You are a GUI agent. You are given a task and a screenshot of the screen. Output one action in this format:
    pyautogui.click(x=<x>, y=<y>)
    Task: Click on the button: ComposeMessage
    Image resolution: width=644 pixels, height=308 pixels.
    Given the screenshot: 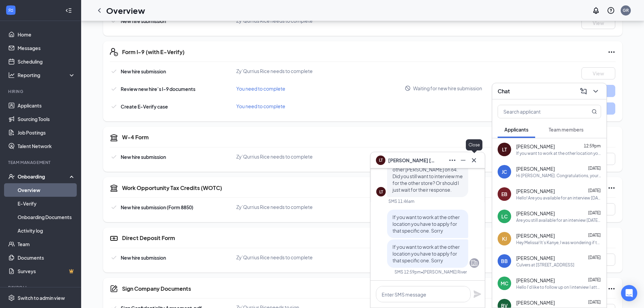 What is the action you would take?
    pyautogui.click(x=583, y=91)
    